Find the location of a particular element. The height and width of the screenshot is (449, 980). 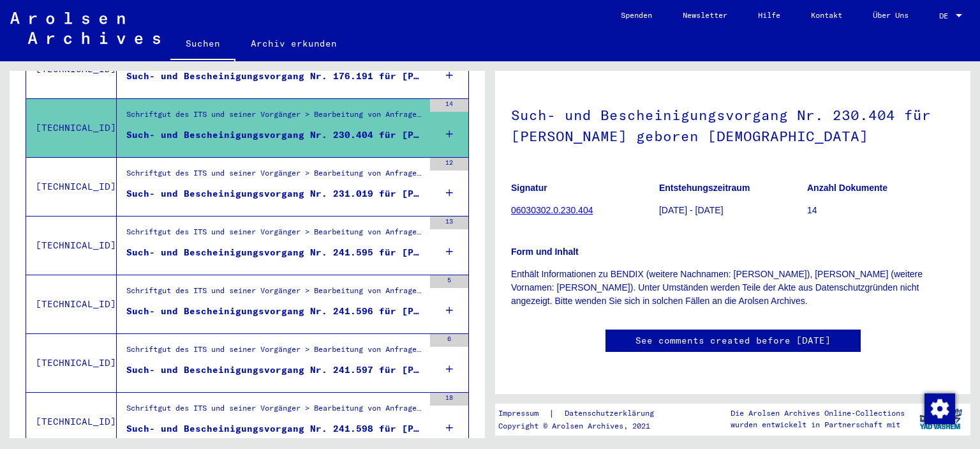

div: 12 is located at coordinates (449, 164).